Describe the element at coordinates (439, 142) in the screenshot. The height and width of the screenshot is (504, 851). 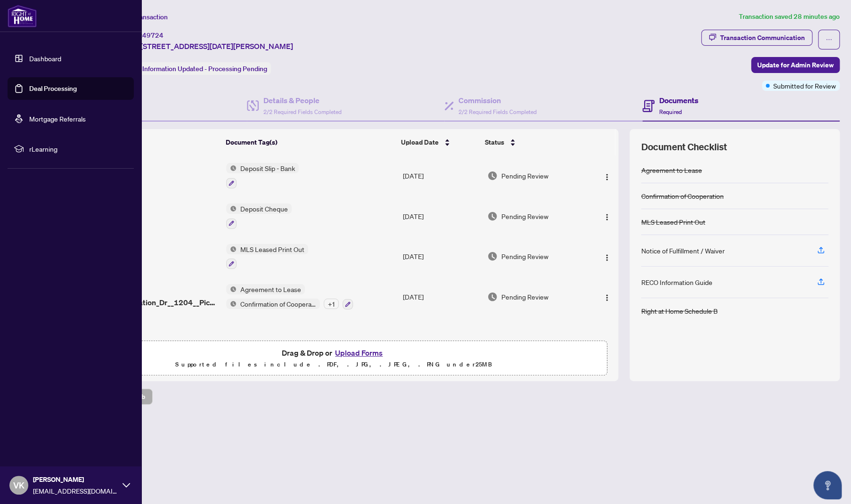
I see `th: Upload Date` at that location.